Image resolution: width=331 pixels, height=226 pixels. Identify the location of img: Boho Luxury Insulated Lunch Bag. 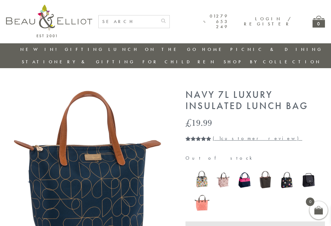
(223, 179).